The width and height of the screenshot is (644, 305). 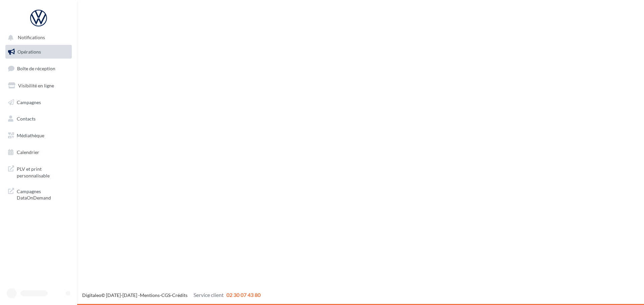 I want to click on a: Campagnes DataOnDemand, so click(x=38, y=194).